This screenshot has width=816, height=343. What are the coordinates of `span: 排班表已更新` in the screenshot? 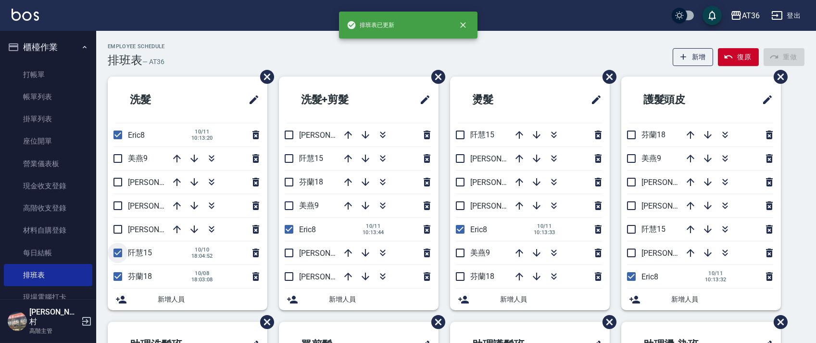 It's located at (371, 25).